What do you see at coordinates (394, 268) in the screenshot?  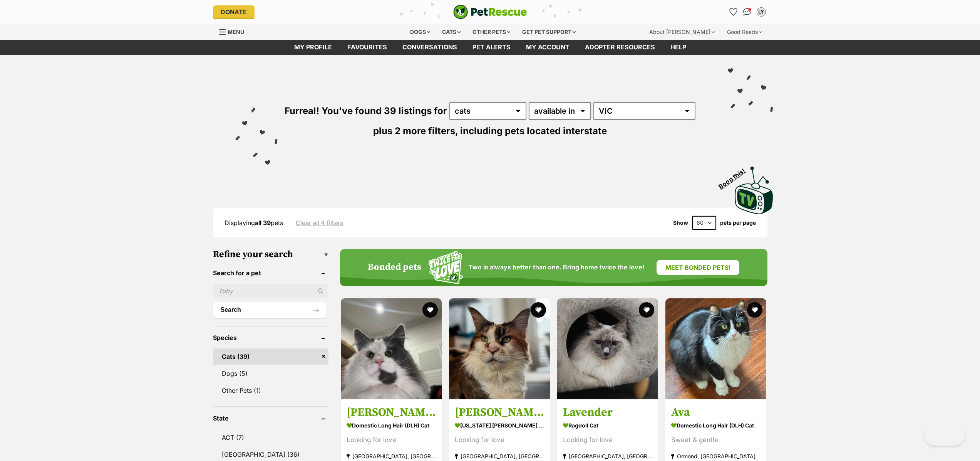 I see `h4: Bonded pets` at bounding box center [394, 268].